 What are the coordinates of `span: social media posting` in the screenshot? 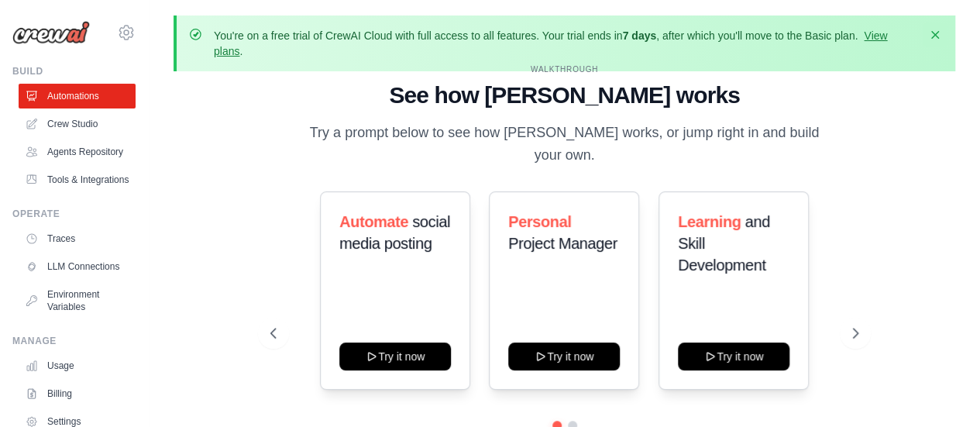 It's located at (395, 232).